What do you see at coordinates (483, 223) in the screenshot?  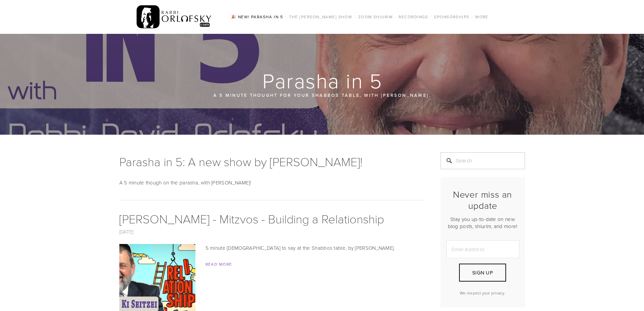 I see `p: Stay you up-to-date on new blog posts, shiurim, and more!` at bounding box center [483, 223].